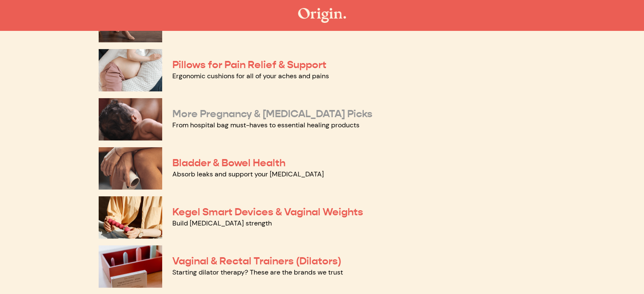 This screenshot has height=294, width=644. Describe the element at coordinates (131, 218) in the screenshot. I see `img: Kegel Smart Devices & Vaginal Weights` at that location.